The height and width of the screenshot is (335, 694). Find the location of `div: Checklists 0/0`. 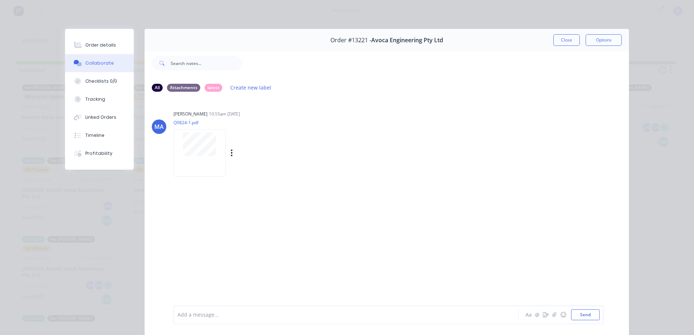

div: Checklists 0/0 is located at coordinates (101, 81).